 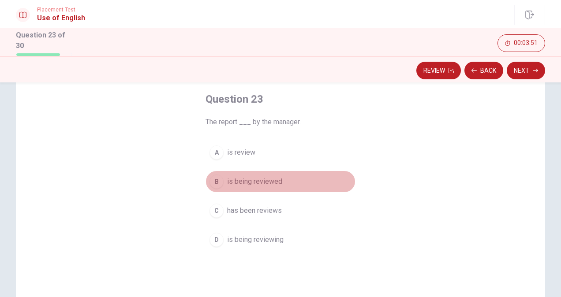 I want to click on h1: Question 23 of 30, so click(x=44, y=41).